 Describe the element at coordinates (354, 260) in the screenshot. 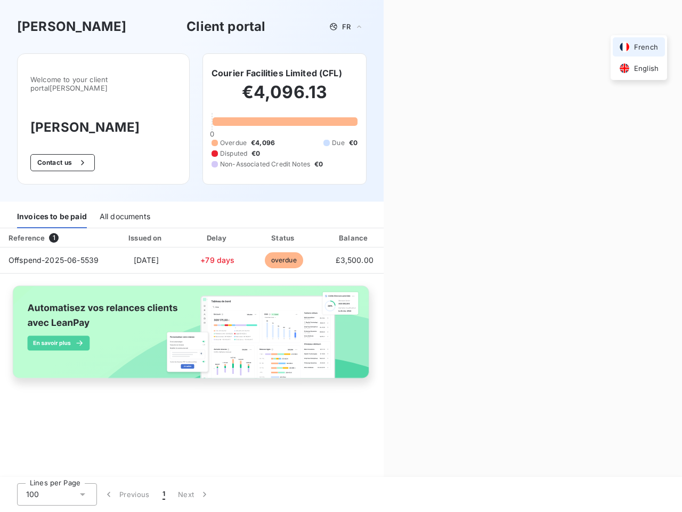

I see `span: £3,500.00` at that location.